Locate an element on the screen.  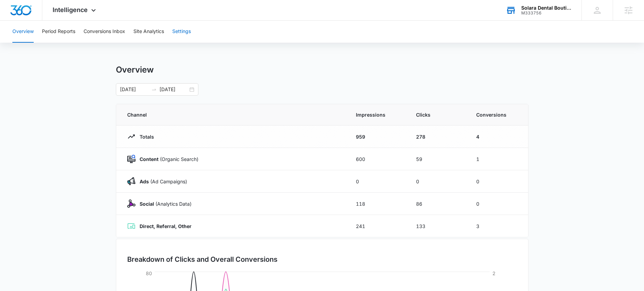
input: End date is located at coordinates (174, 90).